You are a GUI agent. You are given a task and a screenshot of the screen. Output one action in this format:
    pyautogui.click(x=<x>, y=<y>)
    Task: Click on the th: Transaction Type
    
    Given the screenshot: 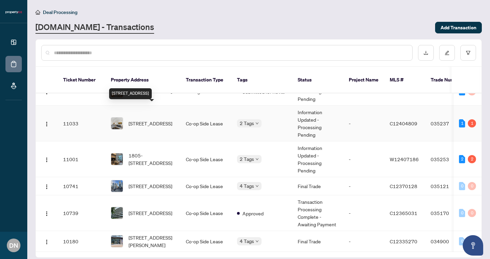 What is the action you would take?
    pyautogui.click(x=206, y=80)
    